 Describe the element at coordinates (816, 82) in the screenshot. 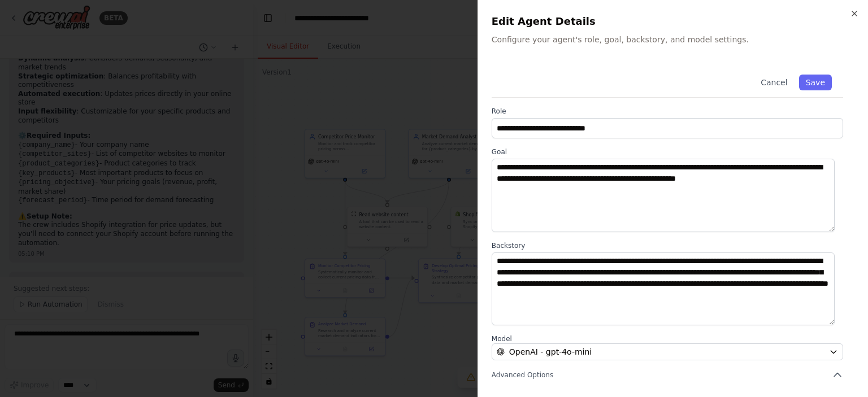

I see `button: Save` at that location.